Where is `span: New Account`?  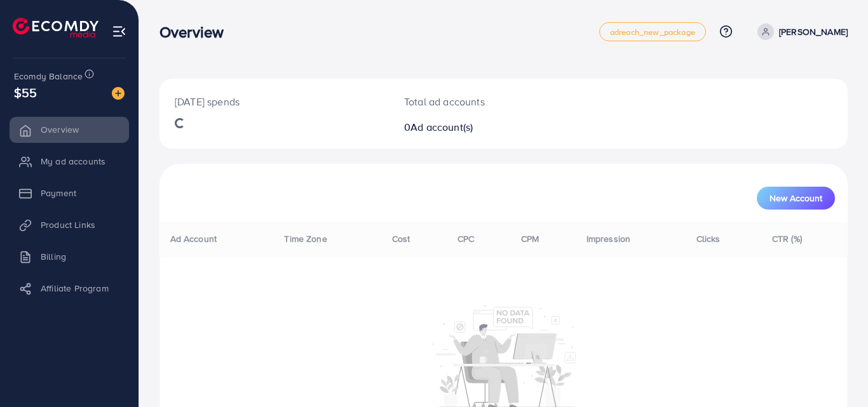 span: New Account is located at coordinates (796, 198).